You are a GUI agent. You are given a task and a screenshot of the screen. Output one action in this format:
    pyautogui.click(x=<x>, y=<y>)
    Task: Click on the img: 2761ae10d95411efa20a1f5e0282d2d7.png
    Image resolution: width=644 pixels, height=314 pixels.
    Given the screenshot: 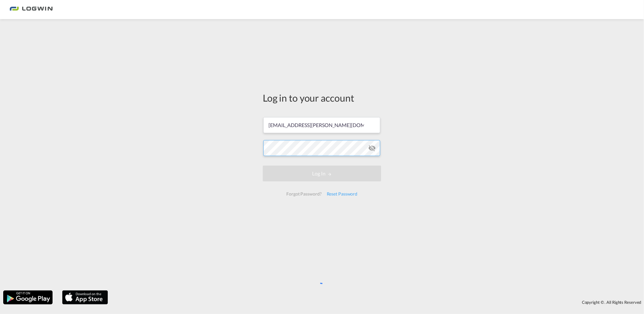 What is the action you would take?
    pyautogui.click(x=31, y=9)
    